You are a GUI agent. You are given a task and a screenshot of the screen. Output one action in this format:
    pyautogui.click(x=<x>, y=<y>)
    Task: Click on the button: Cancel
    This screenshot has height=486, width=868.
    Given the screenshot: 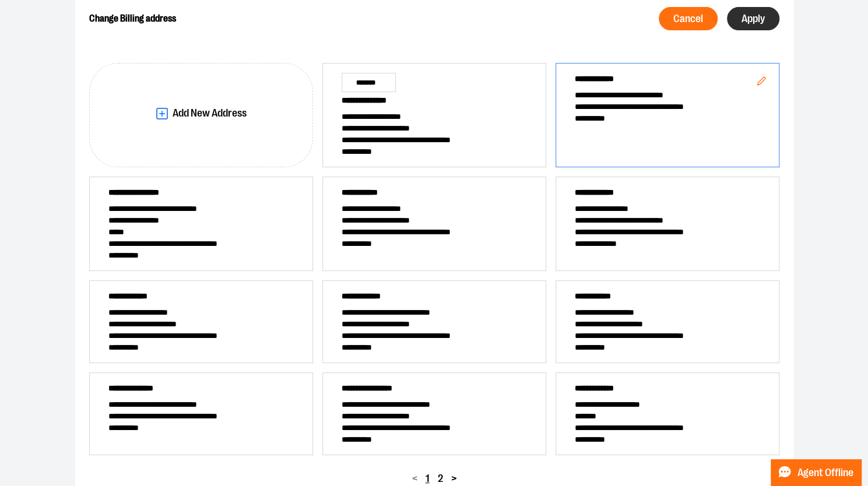 What is the action you would take?
    pyautogui.click(x=688, y=19)
    